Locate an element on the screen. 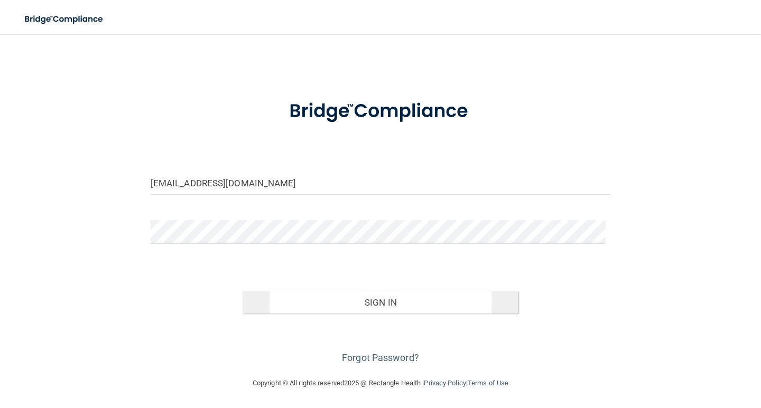  a: Forgot Password? is located at coordinates (380, 358).